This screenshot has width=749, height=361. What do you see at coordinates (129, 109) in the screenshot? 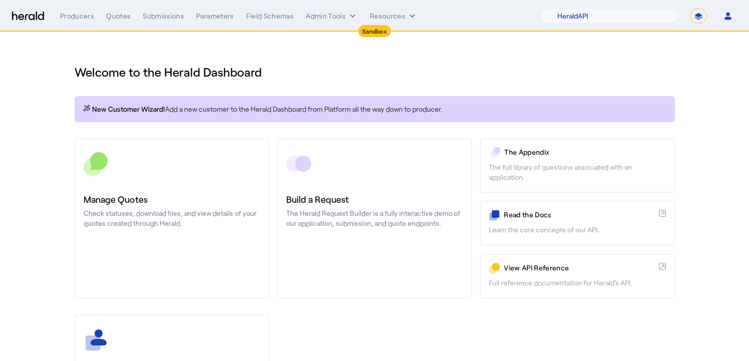
I see `span: New Customer Wizard!` at bounding box center [129, 109].